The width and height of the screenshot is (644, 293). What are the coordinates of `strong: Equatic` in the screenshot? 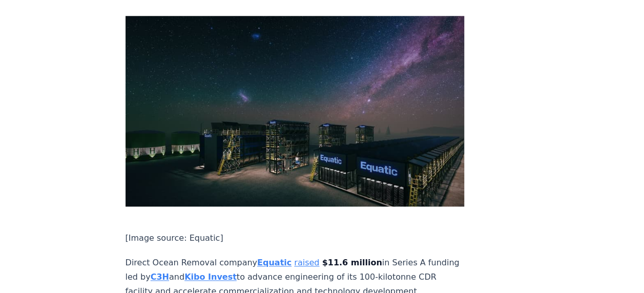 It's located at (274, 262).